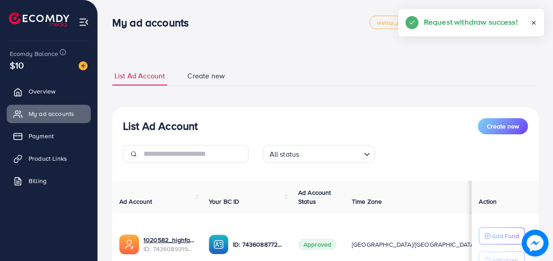  Describe the element at coordinates (129, 244) in the screenshot. I see `img: ic-ads-acc.e4c84228.svg` at that location.